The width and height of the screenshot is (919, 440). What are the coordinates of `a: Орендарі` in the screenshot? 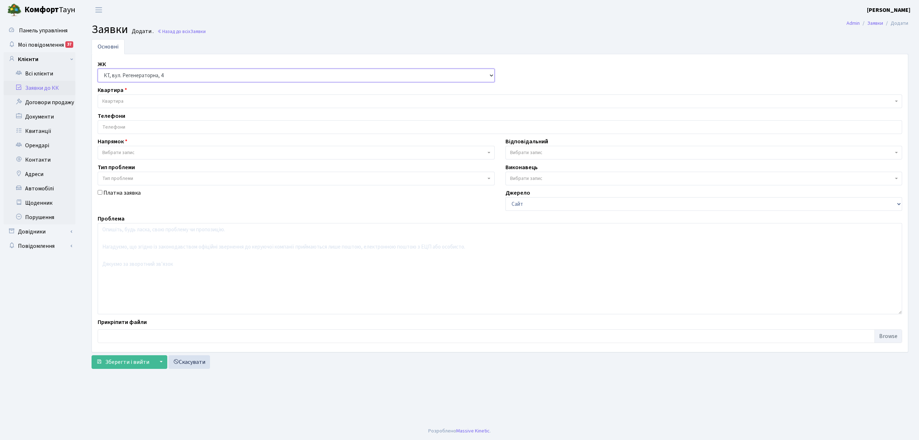 It's located at (39, 145).